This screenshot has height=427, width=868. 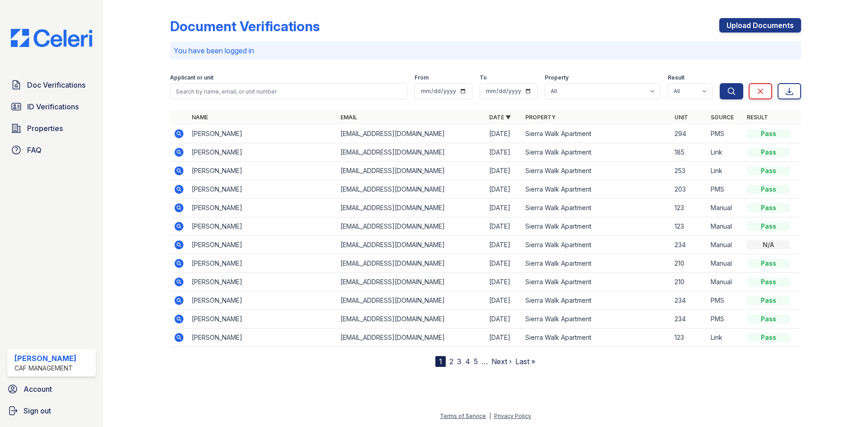 I want to click on span: Doc Verifications, so click(x=56, y=85).